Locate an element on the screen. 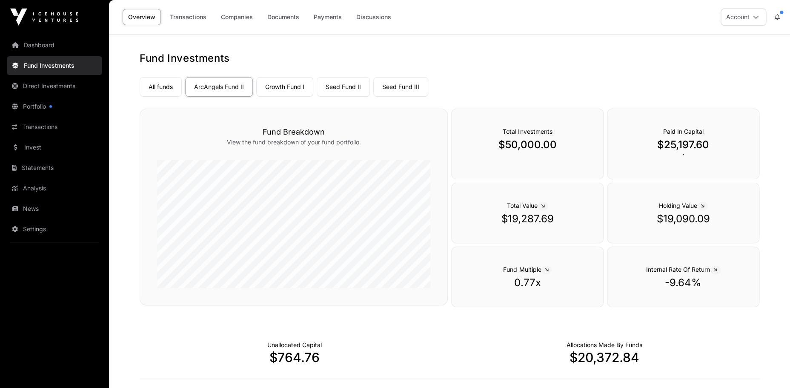  a: Fund Investments is located at coordinates (54, 66).